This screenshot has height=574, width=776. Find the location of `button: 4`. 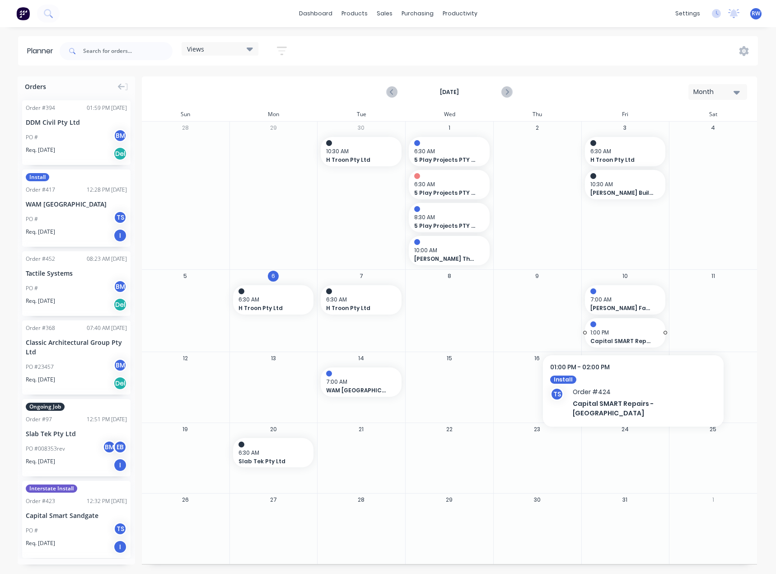

button: 4 is located at coordinates (713, 128).